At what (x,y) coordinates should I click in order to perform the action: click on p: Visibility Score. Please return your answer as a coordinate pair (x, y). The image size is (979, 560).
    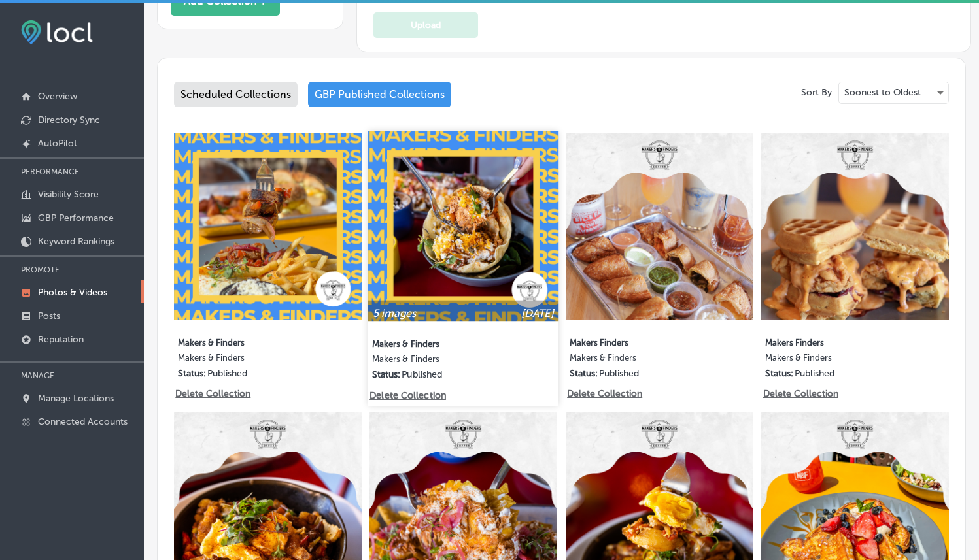
    Looking at the image, I should click on (68, 194).